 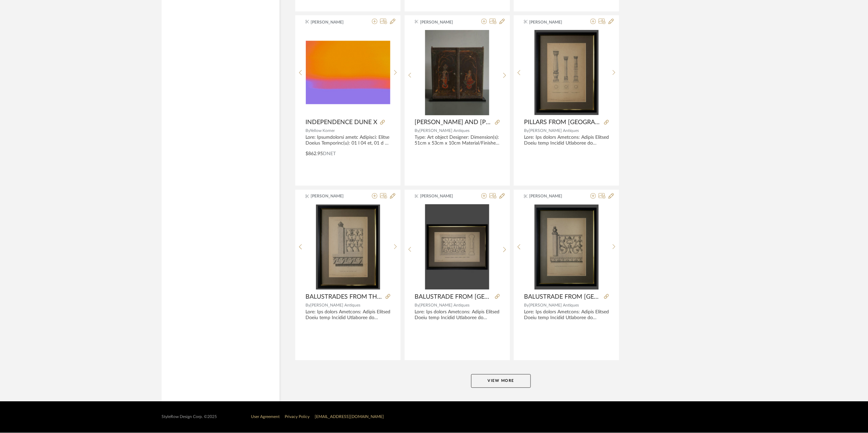 What do you see at coordinates (190, 417) in the screenshot?
I see `div: StyleRow Design Corp. ©2025` at bounding box center [190, 417].